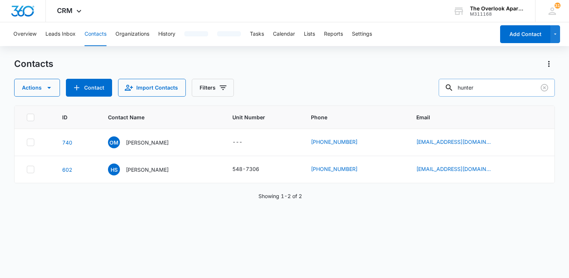 This screenshot has height=278, width=569. Describe the element at coordinates (71, 117) in the screenshot. I see `span: ID` at that location.